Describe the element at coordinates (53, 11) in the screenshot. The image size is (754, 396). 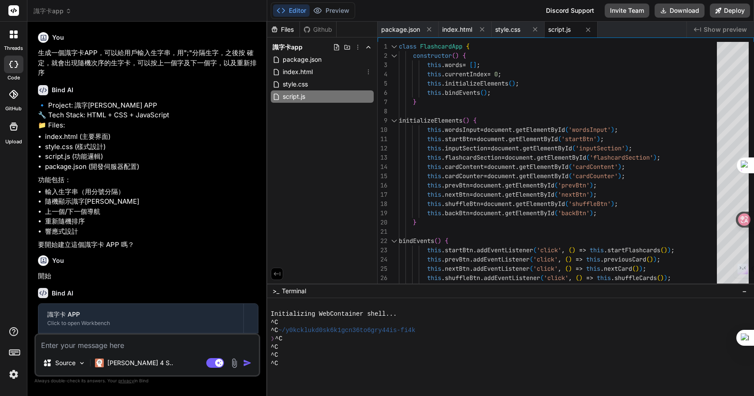
I see `span: 識字卡app` at that location.